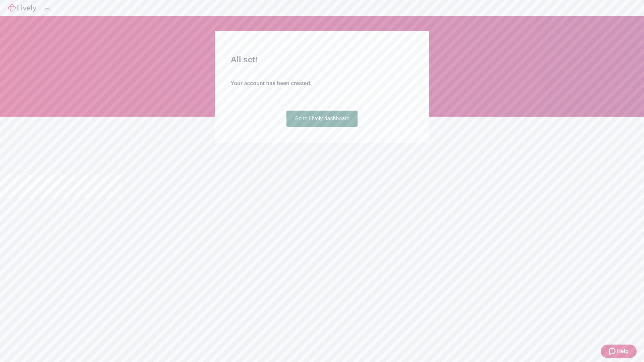 The width and height of the screenshot is (644, 362). I want to click on a: Go to Lively dashboard, so click(322, 119).